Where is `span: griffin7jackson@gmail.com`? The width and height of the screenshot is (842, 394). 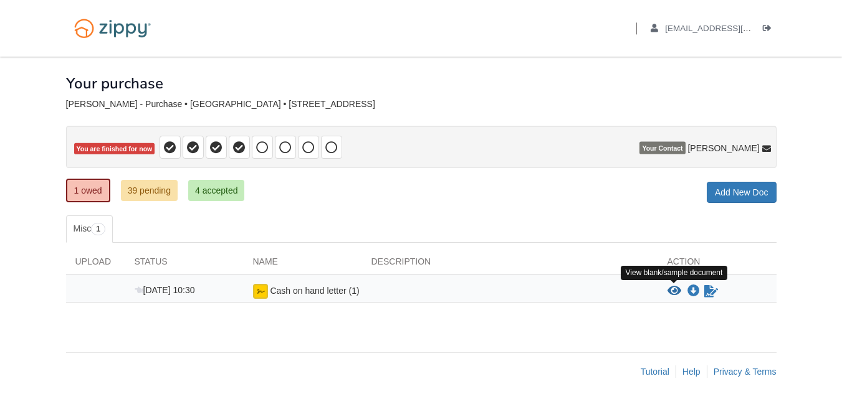
span: griffin7jackson@gmail.com is located at coordinates (736, 28).